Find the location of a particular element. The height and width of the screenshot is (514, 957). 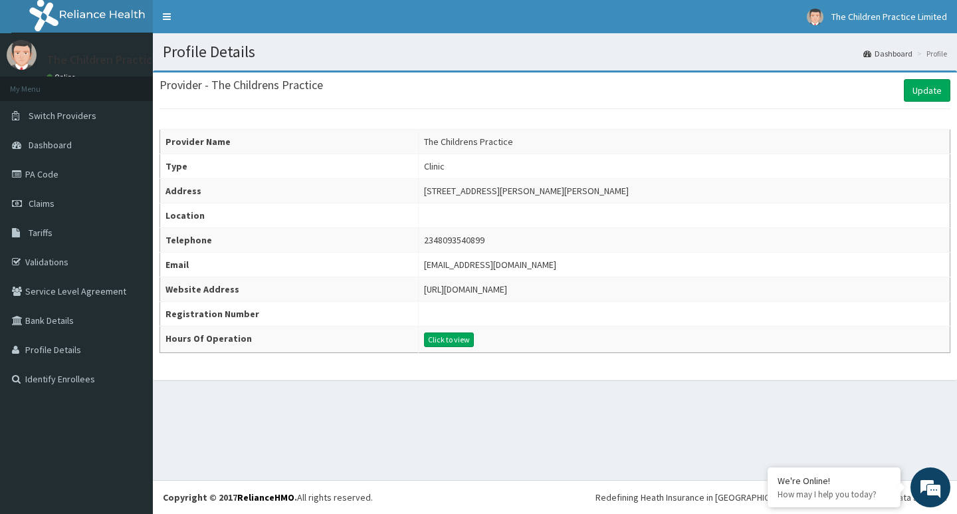

th: Registration Number is located at coordinates (289, 314).